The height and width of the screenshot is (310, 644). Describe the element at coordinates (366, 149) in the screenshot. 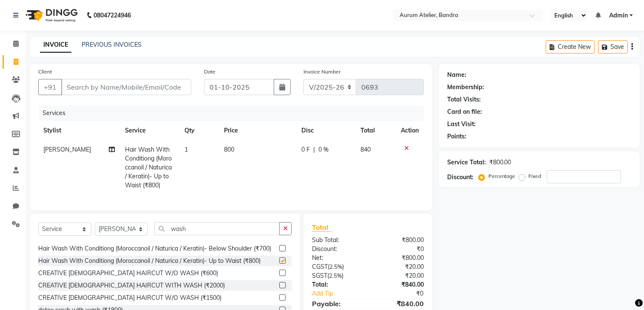

I see `span: 840` at that location.